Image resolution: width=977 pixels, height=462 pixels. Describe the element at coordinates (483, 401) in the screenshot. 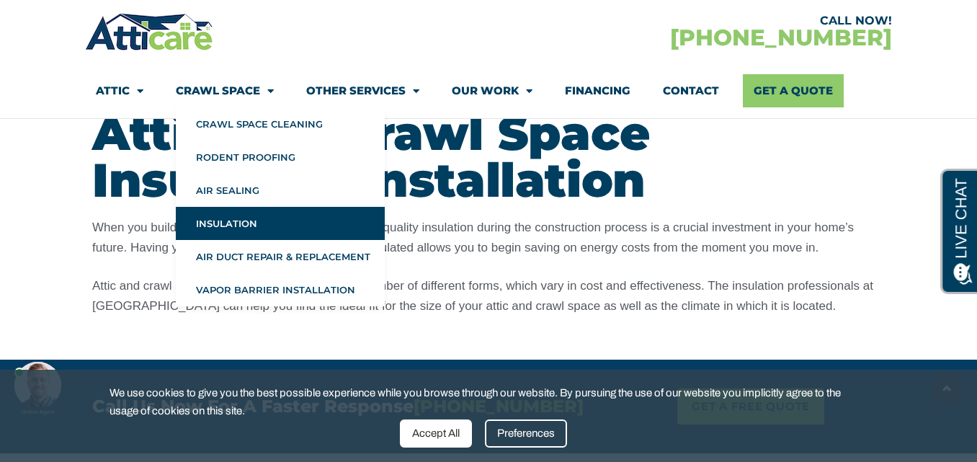

I see `span: We use cookies to give you the best possible experience while you browse through our website. By ...` at that location.